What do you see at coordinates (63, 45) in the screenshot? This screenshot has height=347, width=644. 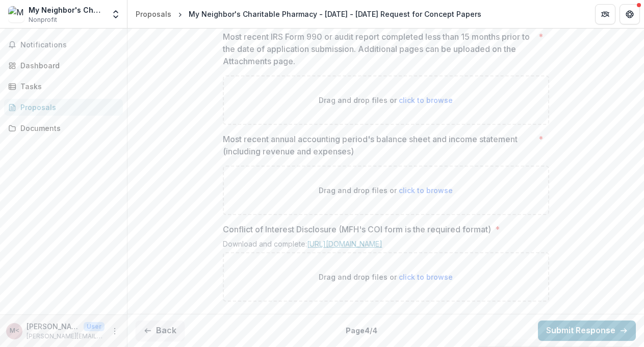 I see `button: Notifications` at bounding box center [63, 45].